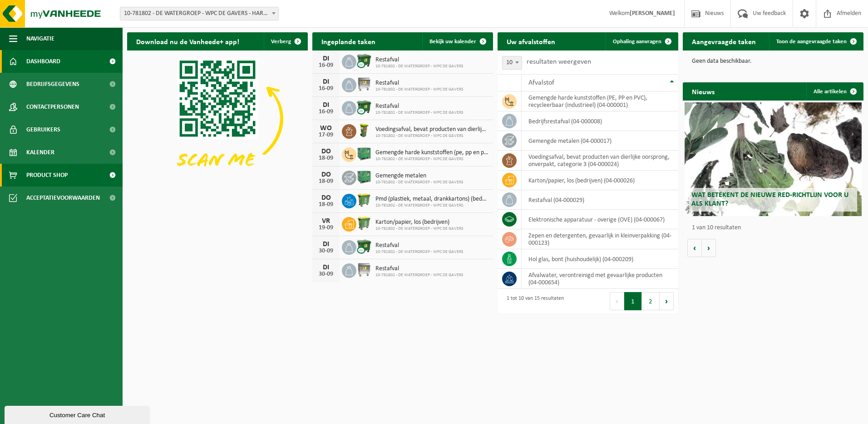 The height and width of the screenshot is (424, 868). Describe the element at coordinates (200, 13) in the screenshot. I see `span: 10-781802 - DE WATERGROEP - WPC DE GAVERS - HARELBEKE` at that location.